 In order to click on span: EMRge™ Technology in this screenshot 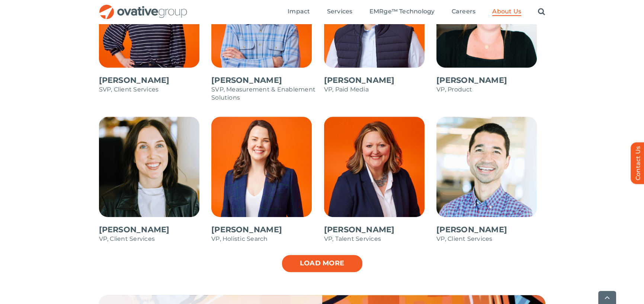, I will do `click(402, 11)`.